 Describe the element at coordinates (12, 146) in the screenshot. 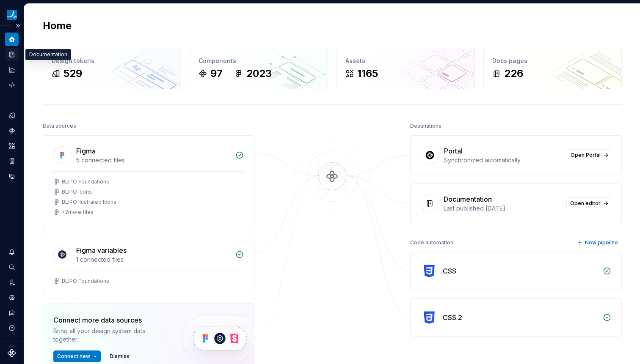

I see `a: Assets` at that location.